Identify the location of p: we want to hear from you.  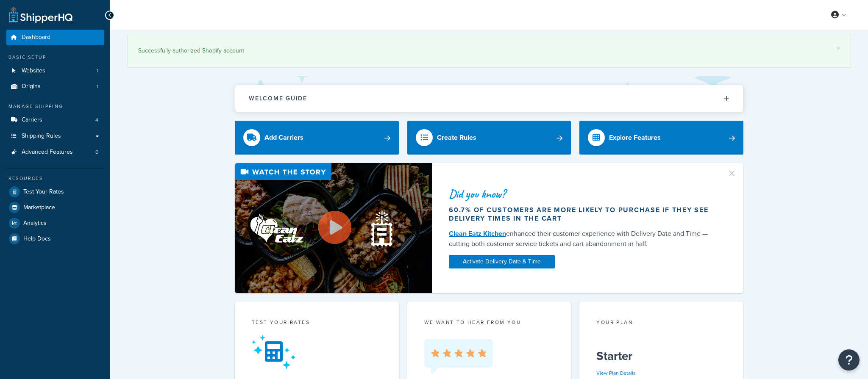
(489, 322).